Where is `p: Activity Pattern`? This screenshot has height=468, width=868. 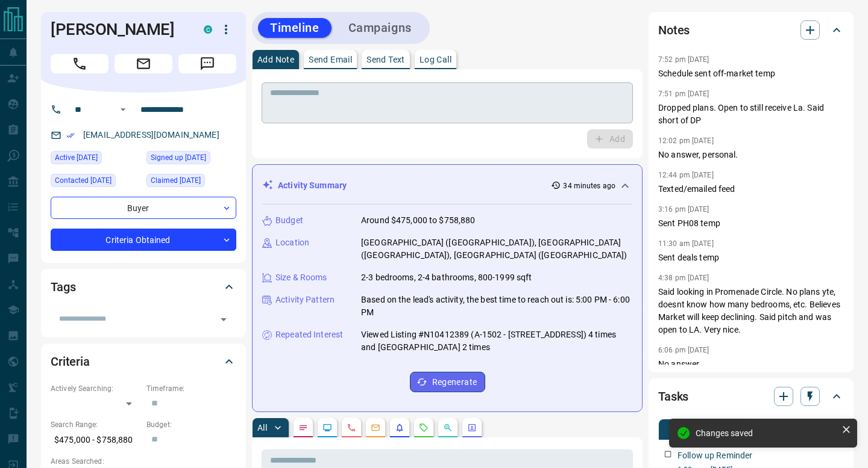 p: Activity Pattern is located at coordinates (305, 300).